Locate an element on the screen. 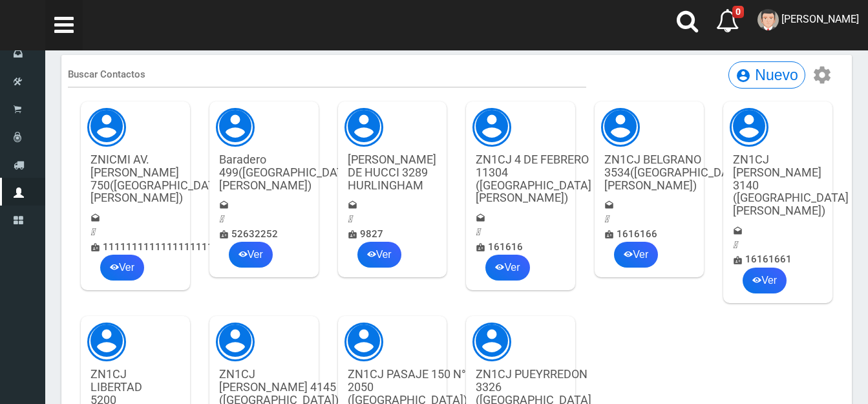 This screenshot has height=404, width=868. button: account_circle Nuevo is located at coordinates (766, 75).